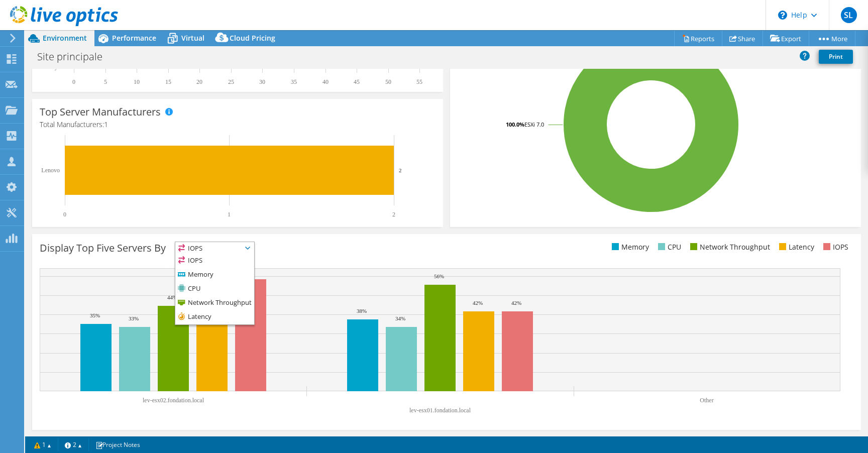 The width and height of the screenshot is (868, 453). What do you see at coordinates (95, 315) in the screenshot?
I see `text: 35%` at bounding box center [95, 315].